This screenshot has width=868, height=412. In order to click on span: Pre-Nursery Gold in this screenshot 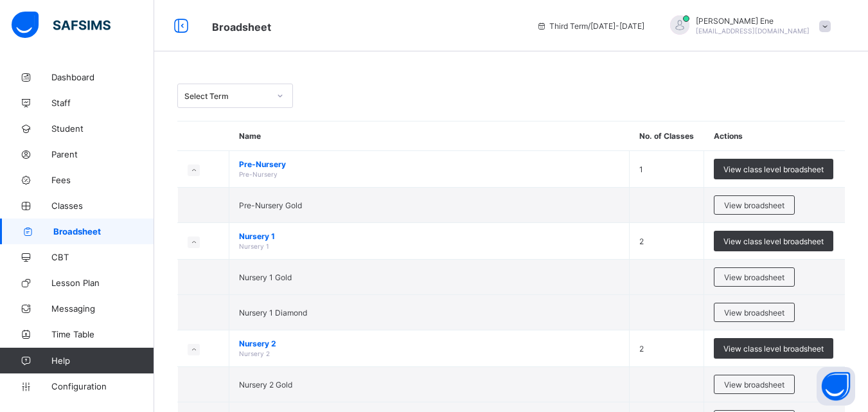, I will do `click(271, 205)`.